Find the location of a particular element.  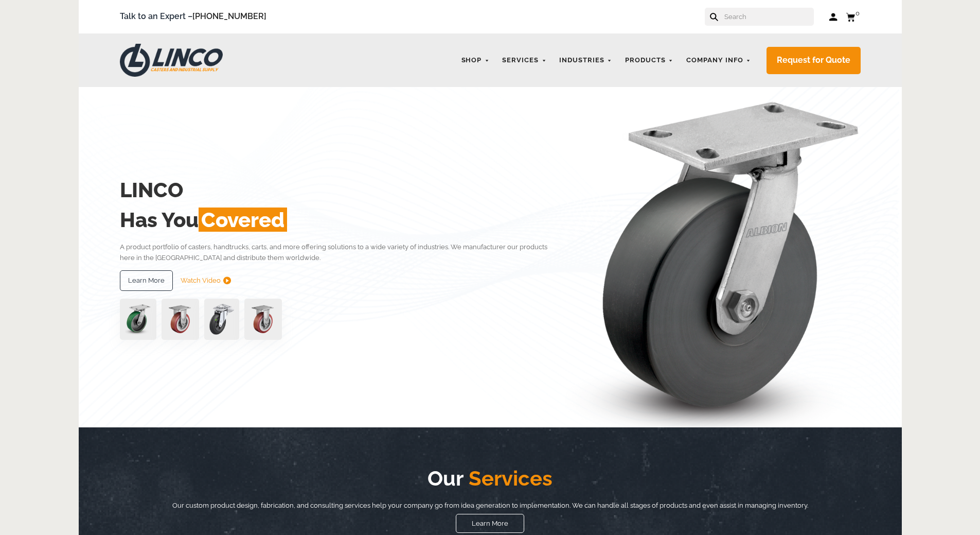

img: LINCO CASTERS & INDUSTRIAL SUPPLY is located at coordinates (172, 60).